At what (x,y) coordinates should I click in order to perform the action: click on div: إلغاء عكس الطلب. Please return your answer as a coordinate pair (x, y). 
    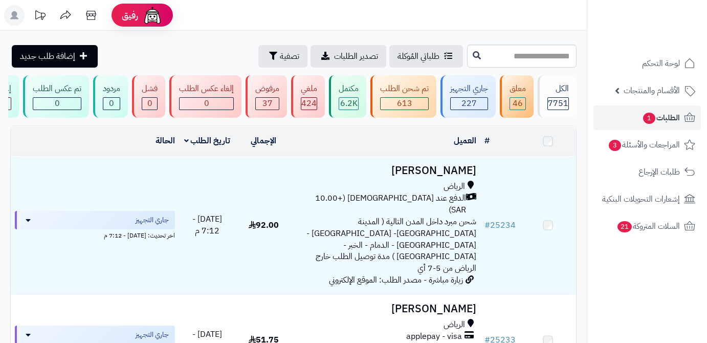
    Looking at the image, I should click on (206, 89).